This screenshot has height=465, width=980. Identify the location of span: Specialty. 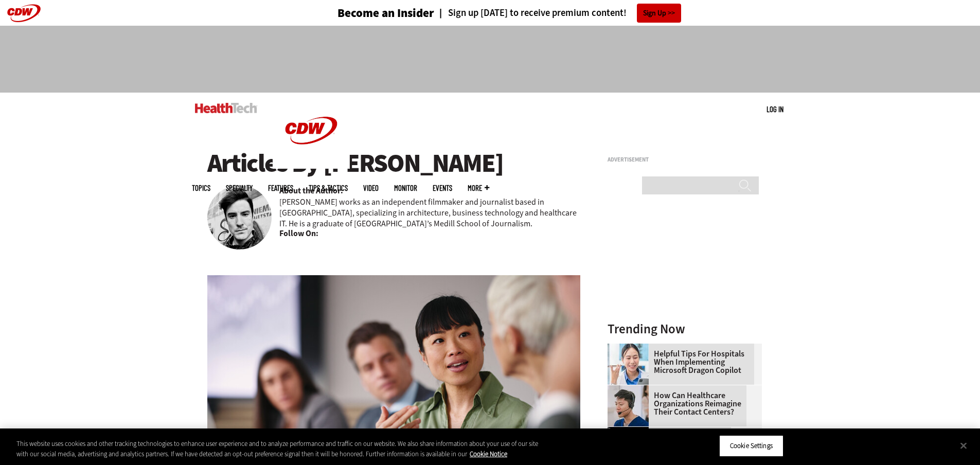
(240, 188).